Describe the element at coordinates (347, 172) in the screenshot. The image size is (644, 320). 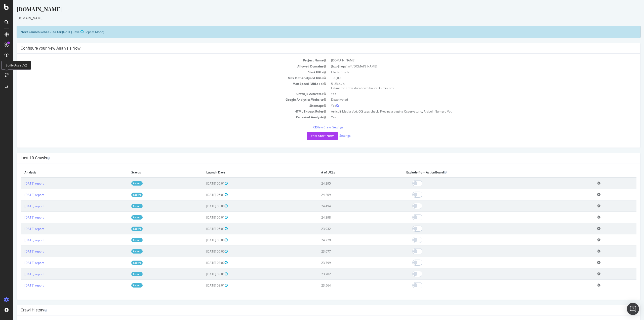
I see `th: # of URLs` at that location.